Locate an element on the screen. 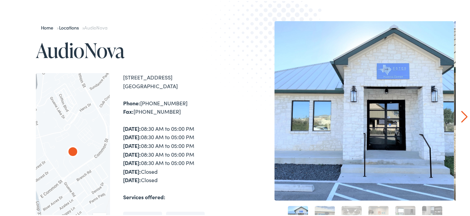  strong: Phone: is located at coordinates (131, 102).